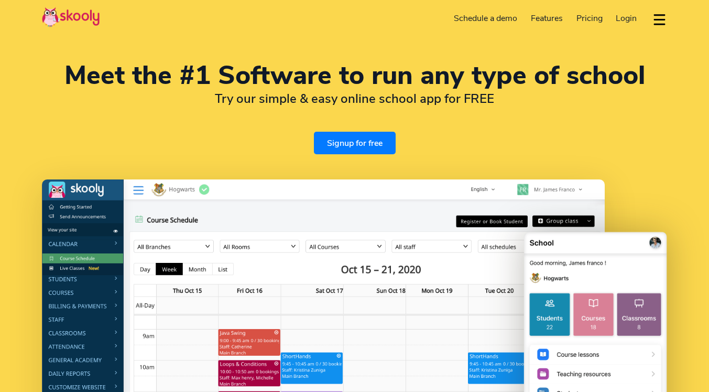  Describe the element at coordinates (659, 19) in the screenshot. I see `button: dropdown menu` at that location.